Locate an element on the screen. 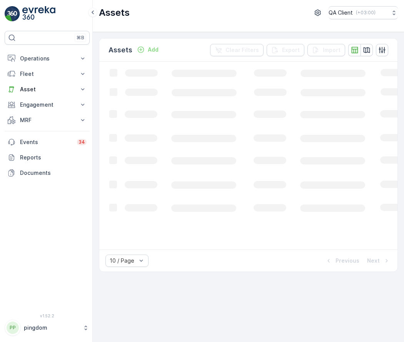  div: PP is located at coordinates (13, 328).